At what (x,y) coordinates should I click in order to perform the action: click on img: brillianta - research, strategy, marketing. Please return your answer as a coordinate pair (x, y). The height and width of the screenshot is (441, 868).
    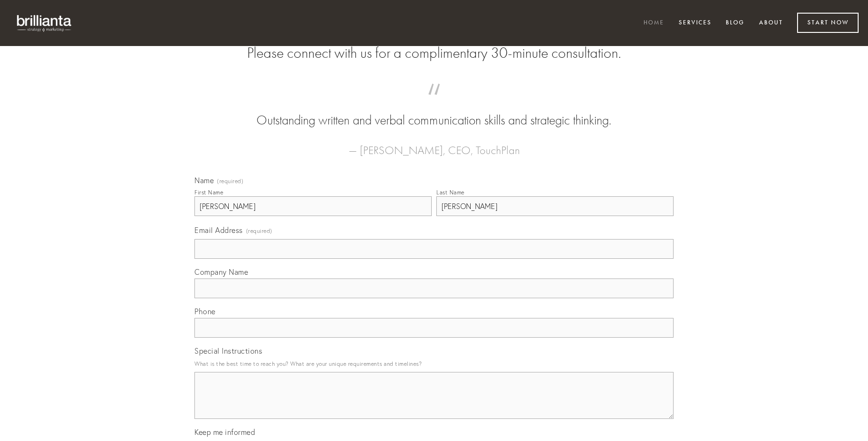
    Looking at the image, I should click on (45, 23).